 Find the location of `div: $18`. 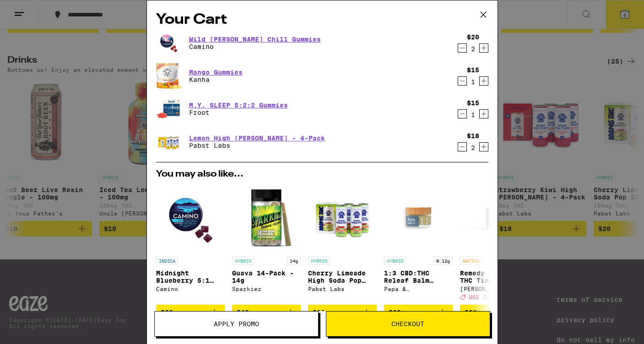

div: $18 is located at coordinates (473, 136).